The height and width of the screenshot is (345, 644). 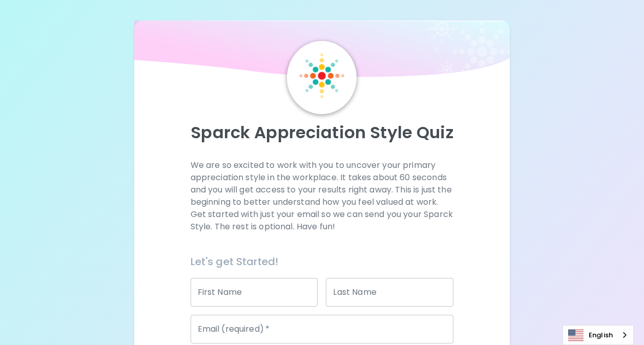 I want to click on aside: Language selected: English, so click(x=598, y=335).